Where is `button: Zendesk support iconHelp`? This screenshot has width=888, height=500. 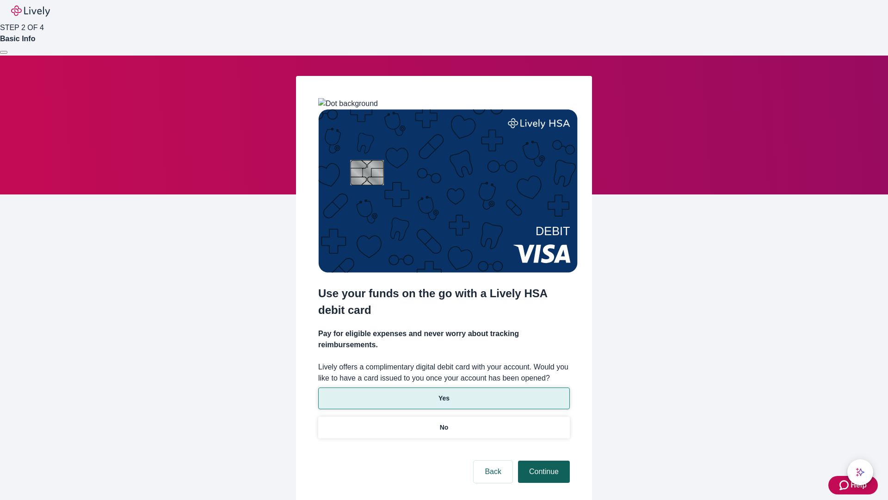 button: Zendesk support iconHelp is located at coordinates (853, 485).